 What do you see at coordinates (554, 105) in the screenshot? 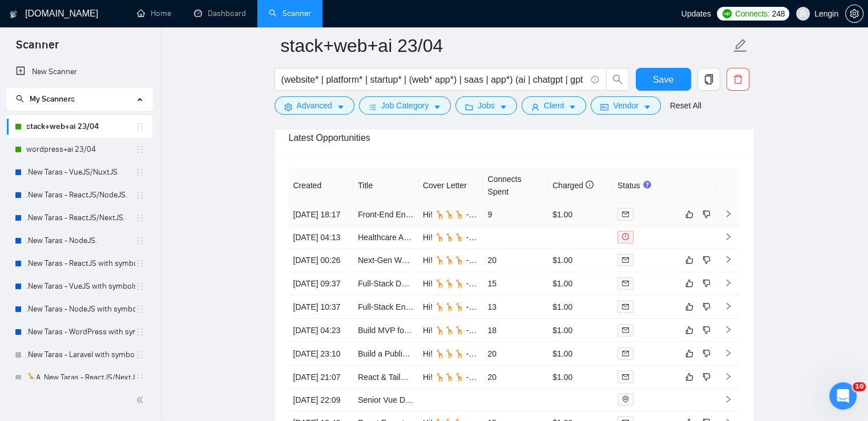
I see `button: userClientcaret-down` at bounding box center [554, 105].